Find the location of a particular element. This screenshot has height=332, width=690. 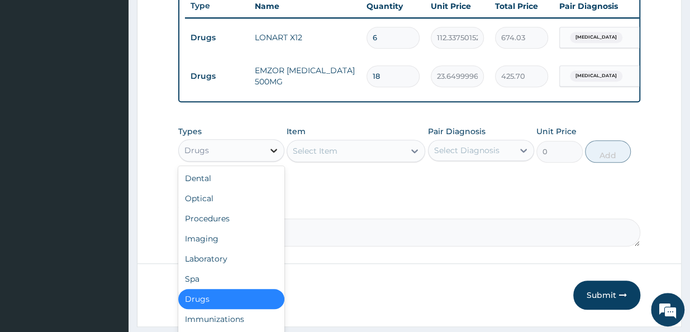

div: Spa is located at coordinates (231, 279).